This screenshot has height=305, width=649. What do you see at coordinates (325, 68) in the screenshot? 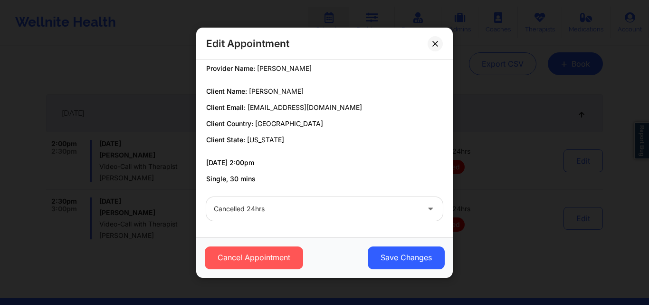
I see `p: Provider Name:` at bounding box center [325, 68].